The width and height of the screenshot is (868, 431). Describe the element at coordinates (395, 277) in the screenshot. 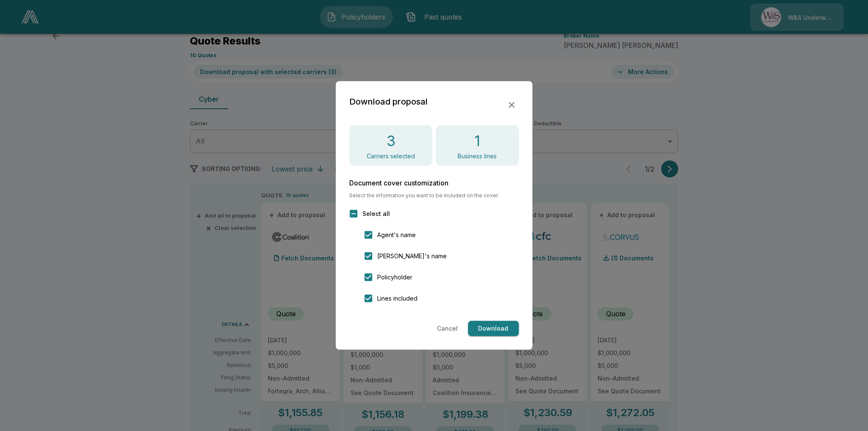

I see `span: Policyholder` at that location.